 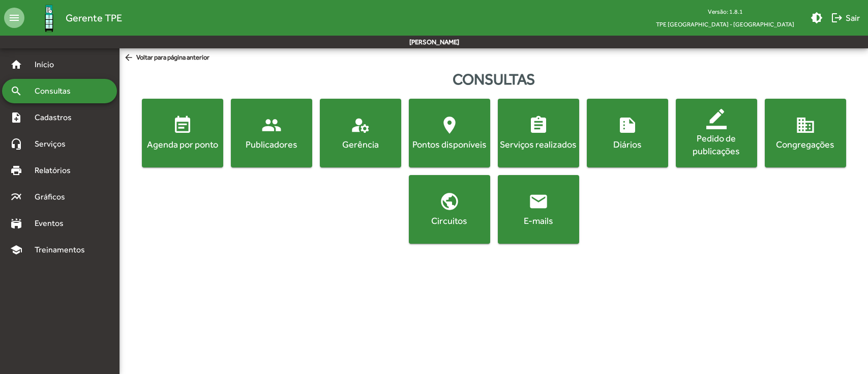 I want to click on mat-icon: arrow_back, so click(x=129, y=58).